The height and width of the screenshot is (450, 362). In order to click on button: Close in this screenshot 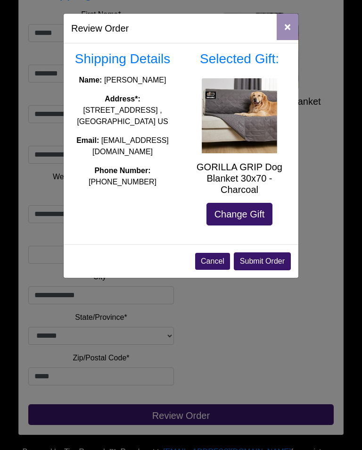, I will do `click(288, 27)`.